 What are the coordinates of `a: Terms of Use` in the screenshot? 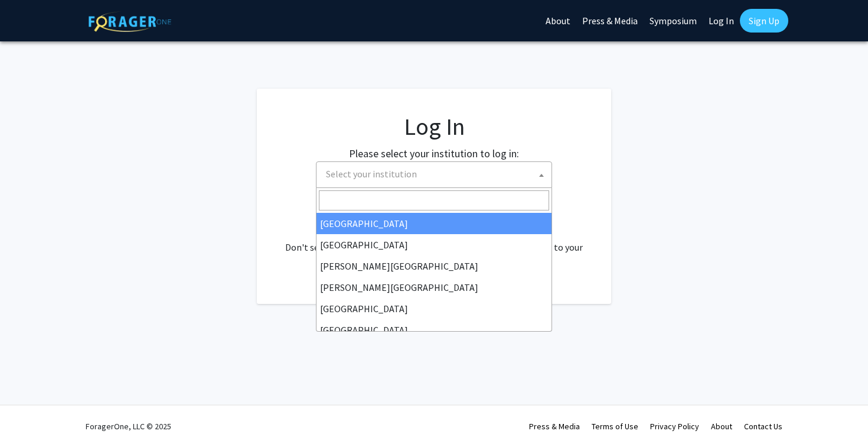 It's located at (614, 426).